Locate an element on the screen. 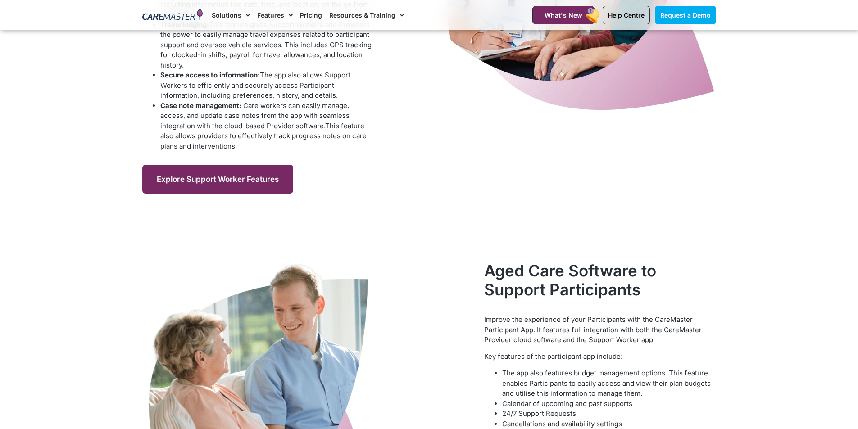  span: Explore Support Worker Features is located at coordinates (218, 179).